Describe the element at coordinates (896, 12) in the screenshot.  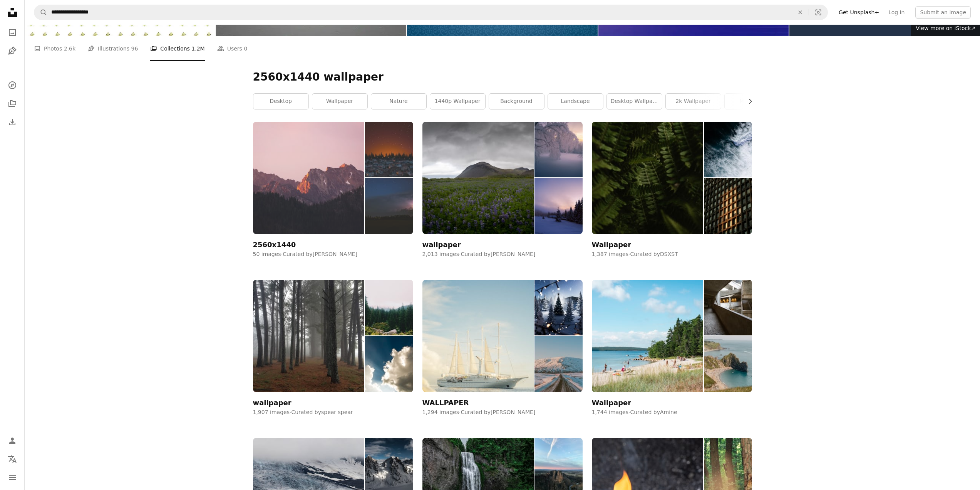
I see `a: Log in` at that location.